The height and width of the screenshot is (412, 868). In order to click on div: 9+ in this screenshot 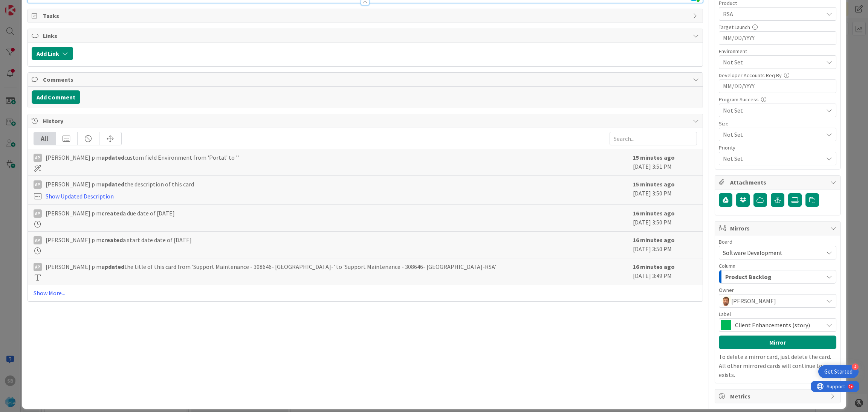, I will do `click(40, 6)`.